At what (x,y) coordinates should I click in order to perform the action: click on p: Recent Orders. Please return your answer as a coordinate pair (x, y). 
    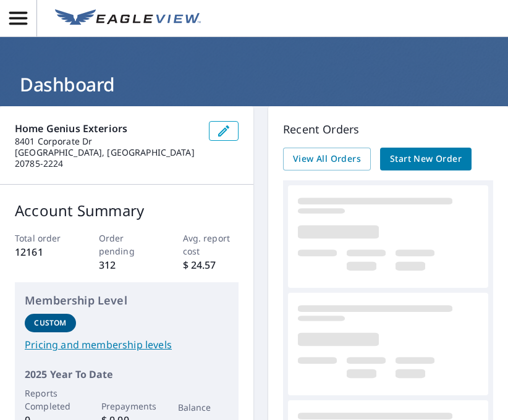
    Looking at the image, I should click on (388, 129).